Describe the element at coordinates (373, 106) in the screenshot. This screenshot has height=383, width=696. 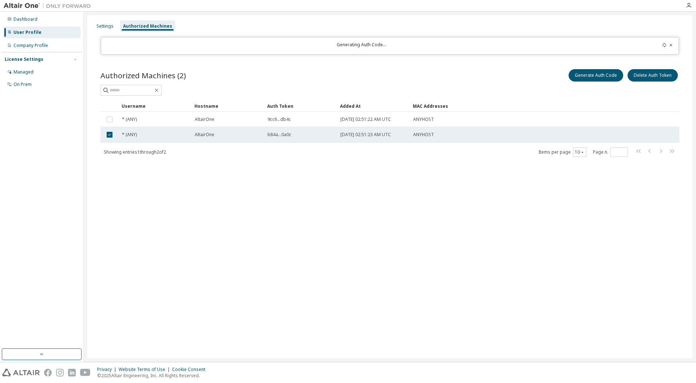
I see `div: Added At` at that location.